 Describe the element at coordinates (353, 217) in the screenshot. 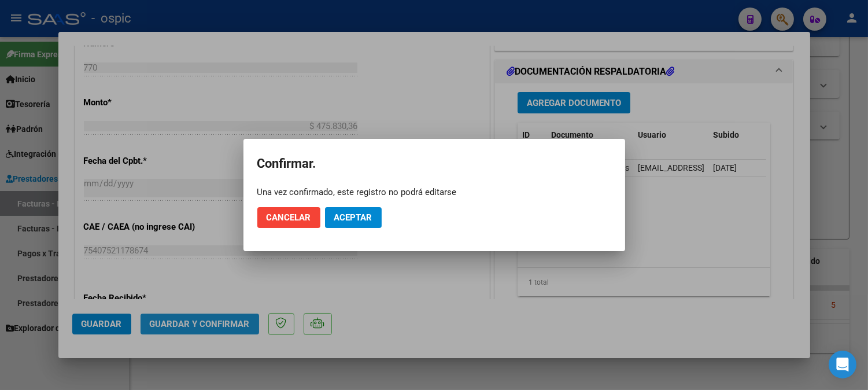

I see `button: Aceptar` at that location.